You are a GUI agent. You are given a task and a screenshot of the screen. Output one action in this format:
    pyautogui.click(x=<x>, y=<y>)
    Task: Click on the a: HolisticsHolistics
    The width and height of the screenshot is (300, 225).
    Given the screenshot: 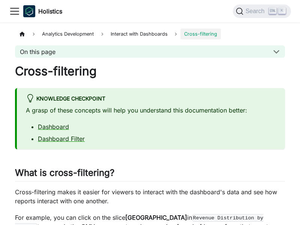 What is the action you would take?
    pyautogui.click(x=43, y=11)
    